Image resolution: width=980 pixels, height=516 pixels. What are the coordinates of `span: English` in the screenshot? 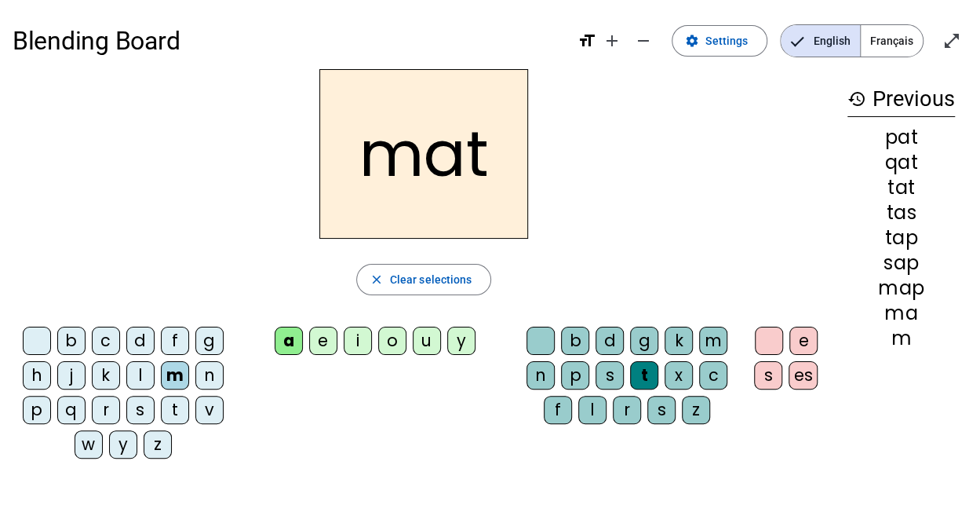 It's located at (820, 41).